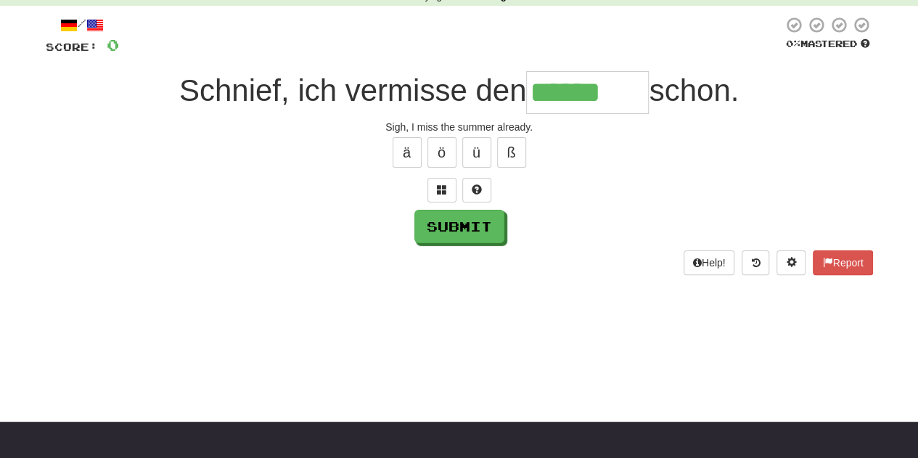 This screenshot has height=458, width=918. Describe the element at coordinates (442, 152) in the screenshot. I see `button: ö` at that location.